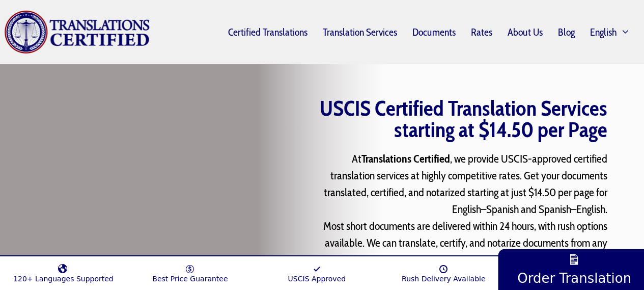 The height and width of the screenshot is (290, 644). Describe the element at coordinates (406, 158) in the screenshot. I see `strong: Translations Certified` at that location.